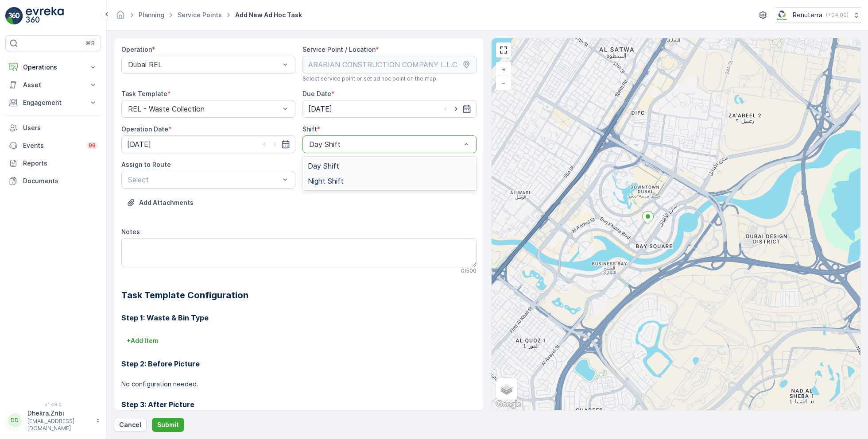 Image resolution: width=868 pixels, height=439 pixels. I want to click on div: DD, so click(14, 421).